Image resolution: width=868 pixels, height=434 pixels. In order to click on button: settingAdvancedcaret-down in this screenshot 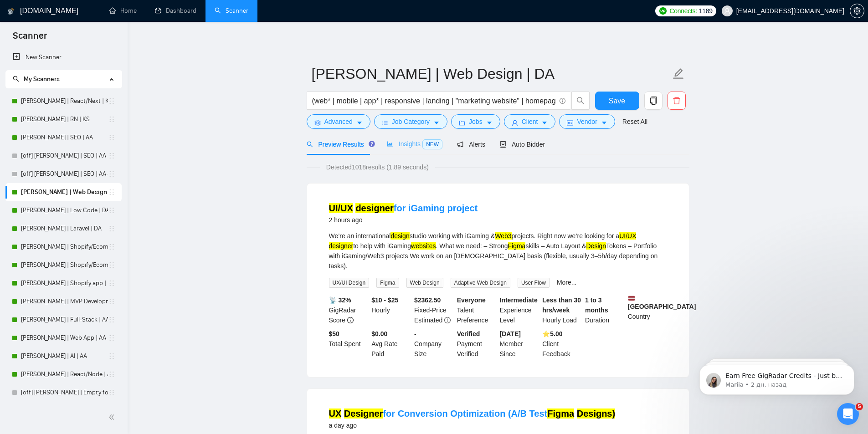, I will do `click(339, 122)`.